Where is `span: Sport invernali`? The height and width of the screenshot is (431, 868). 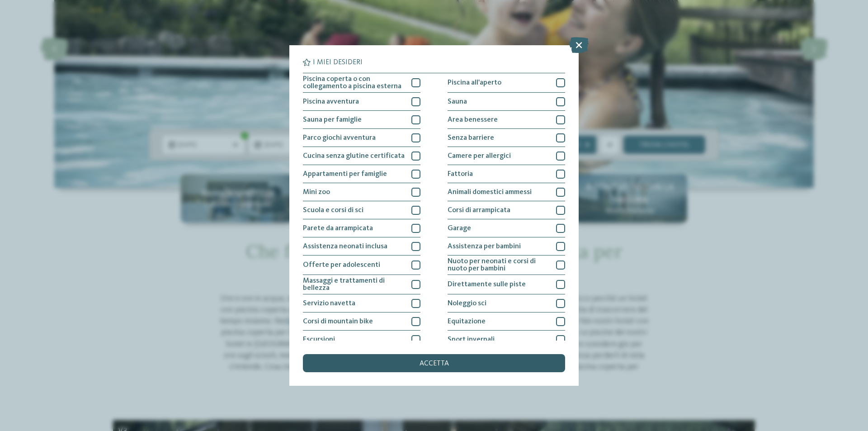
span: Sport invernali is located at coordinates (471, 340).